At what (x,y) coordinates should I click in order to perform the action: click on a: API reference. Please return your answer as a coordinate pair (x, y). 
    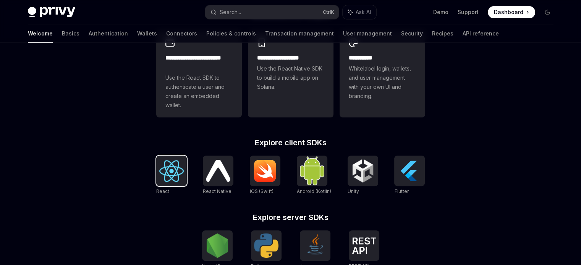
    Looking at the image, I should click on (481, 34).